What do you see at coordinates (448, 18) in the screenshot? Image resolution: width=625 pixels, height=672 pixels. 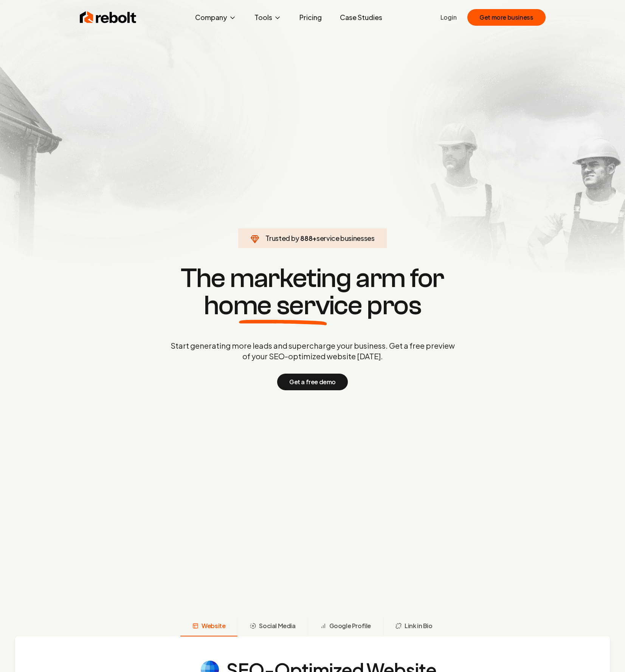 I see `a: Login` at bounding box center [448, 18].